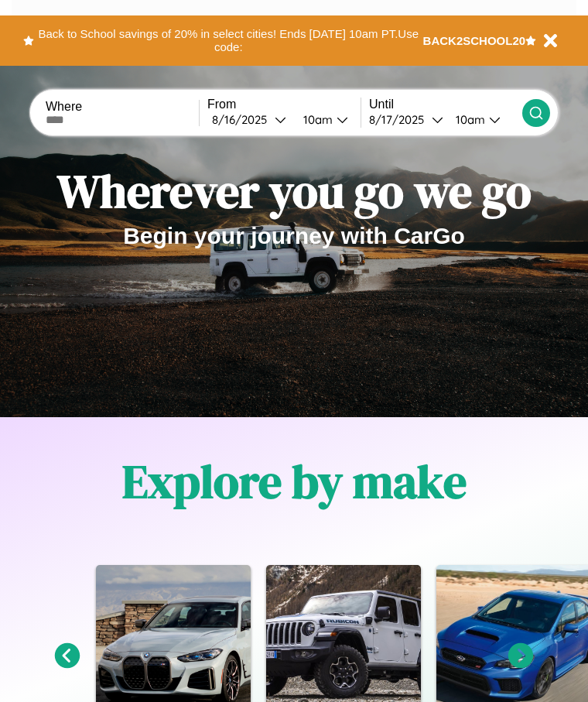  Describe the element at coordinates (243, 119) in the screenshot. I see `div: 8 / 16 / 2025` at that location.